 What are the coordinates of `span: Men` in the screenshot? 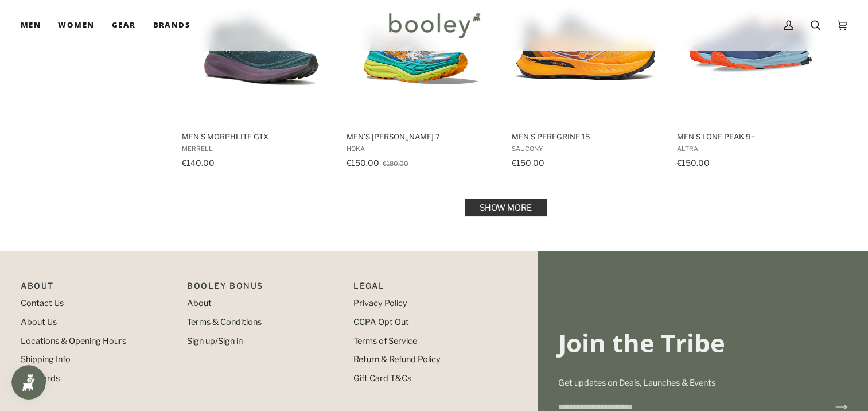 It's located at (30, 25).